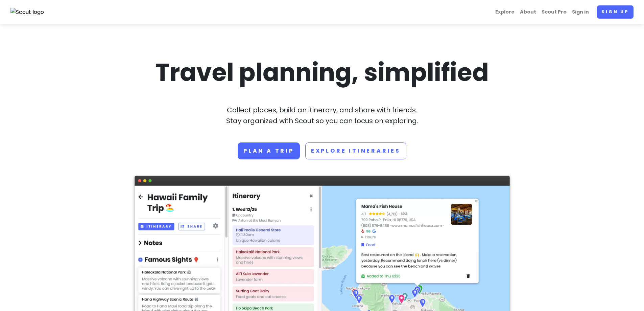 The width and height of the screenshot is (644, 311). What do you see at coordinates (580, 12) in the screenshot?
I see `a: Sign in` at bounding box center [580, 12].